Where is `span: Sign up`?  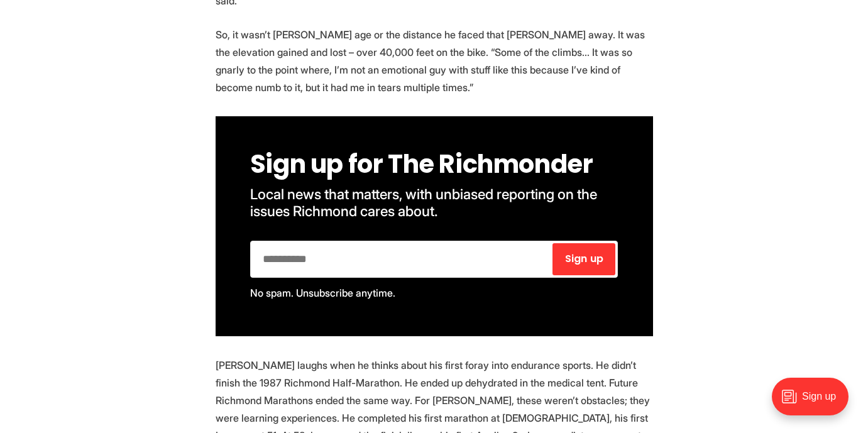 span: Sign up is located at coordinates (584, 259).